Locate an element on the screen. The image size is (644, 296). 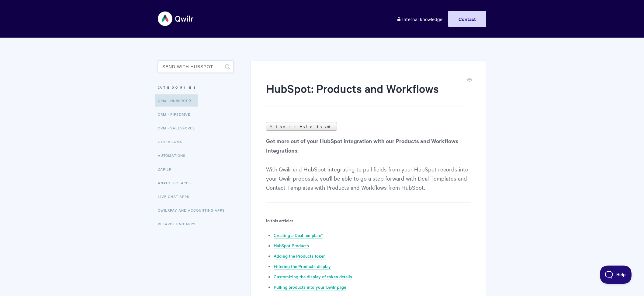
a: Filtering the Products display is located at coordinates (302, 267).